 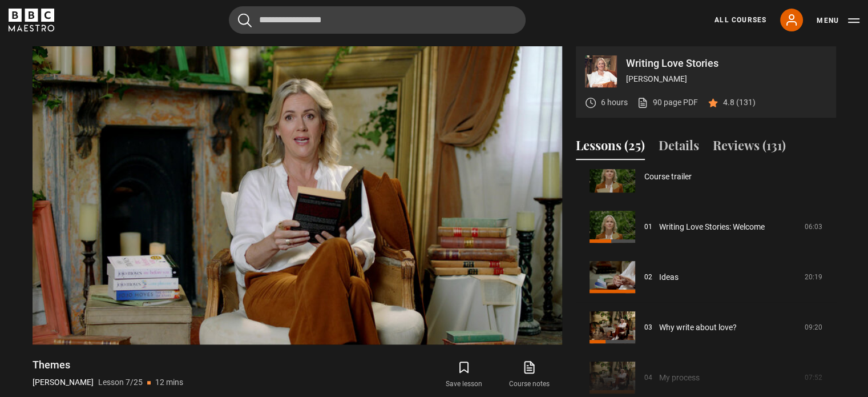 What do you see at coordinates (297, 195) in the screenshot?
I see `video-js: Video Player` at bounding box center [297, 195].